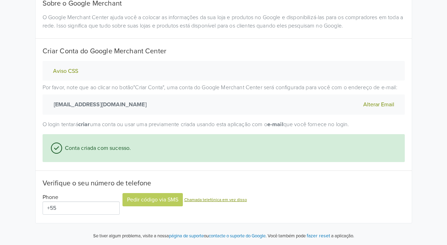 The image size is (447, 245). Describe the element at coordinates (237, 236) in the screenshot. I see `a: contacte o suporte do Google` at that location.